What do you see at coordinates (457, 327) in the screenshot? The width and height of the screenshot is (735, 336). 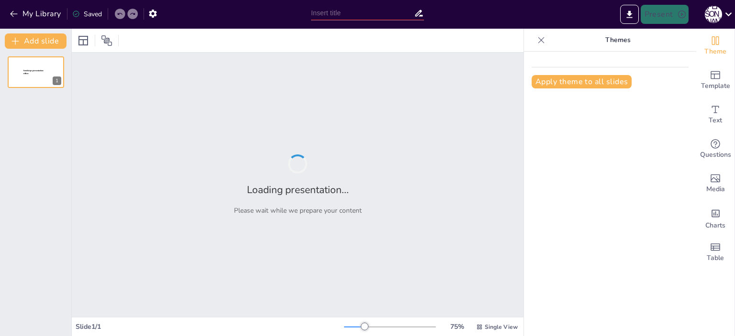 I see `div: 75 %` at bounding box center [457, 327].